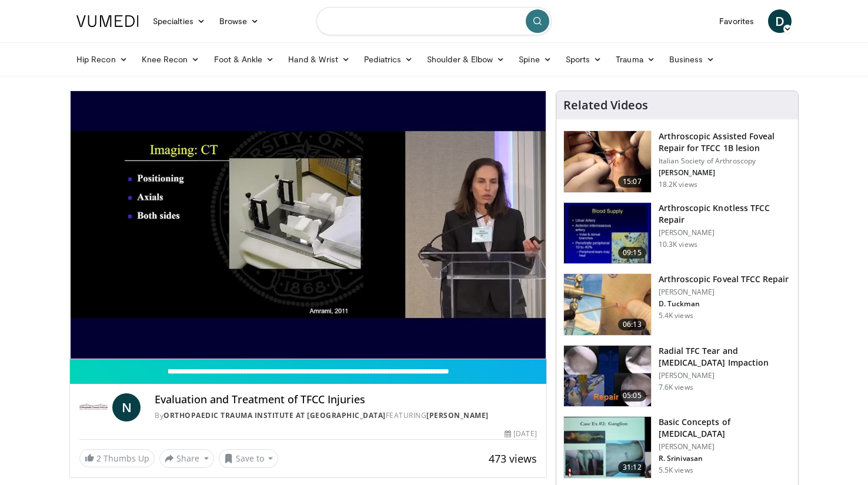  Describe the element at coordinates (635, 59) in the screenshot. I see `a: Trauma` at that location.